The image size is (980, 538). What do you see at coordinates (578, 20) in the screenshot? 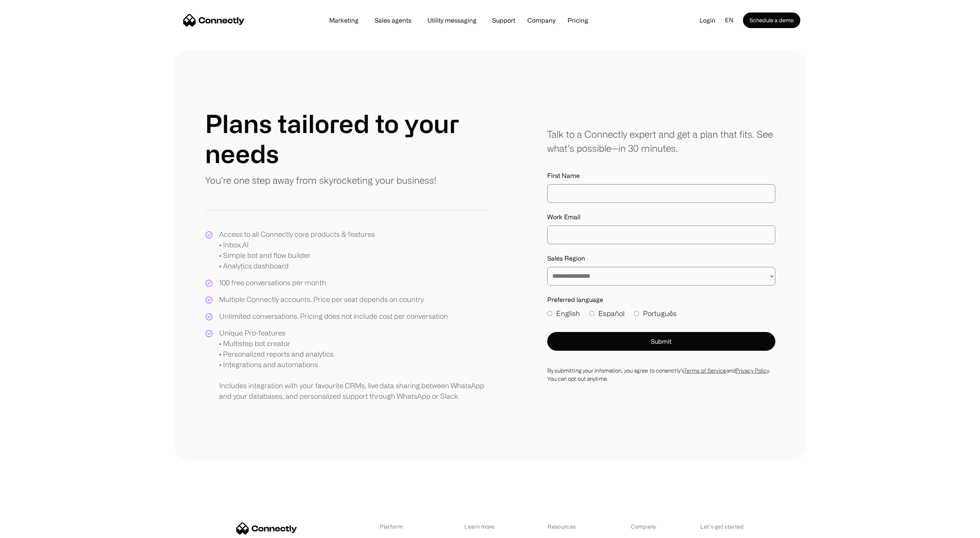
I see `a: Pricing` at bounding box center [578, 20].